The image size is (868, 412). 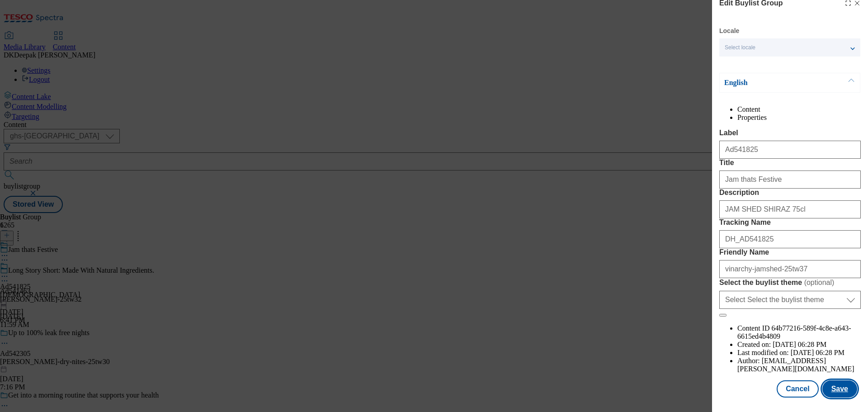 I want to click on span: Select locale, so click(x=740, y=47).